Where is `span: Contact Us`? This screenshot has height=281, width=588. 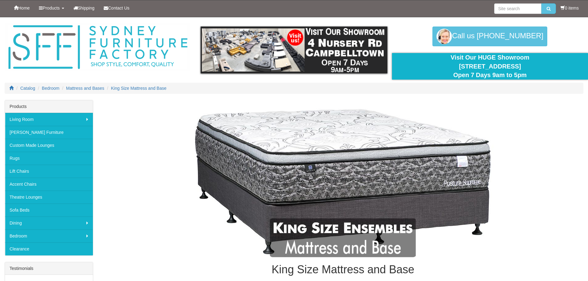 span: Contact Us is located at coordinates (119, 8).